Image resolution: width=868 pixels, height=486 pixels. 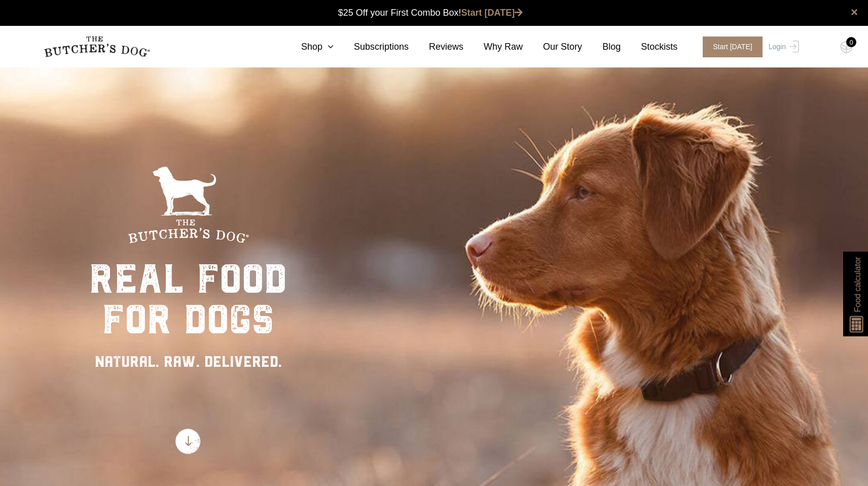 What do you see at coordinates (854, 12) in the screenshot?
I see `a: close` at bounding box center [854, 12].